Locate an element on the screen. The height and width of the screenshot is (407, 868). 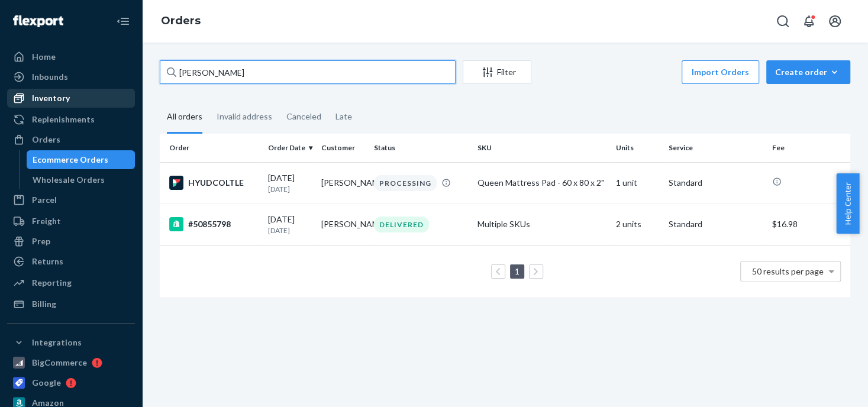
div: Inventory is located at coordinates (51, 98).